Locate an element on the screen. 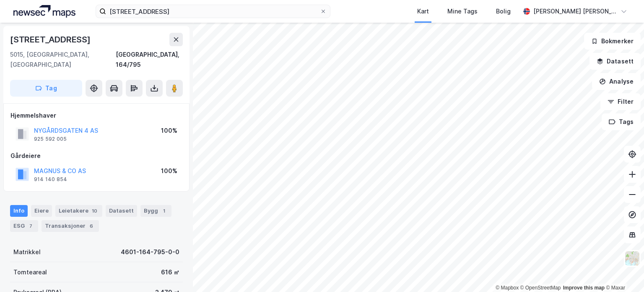 The height and width of the screenshot is (292, 644). div: Mine Tags is located at coordinates (462, 11).